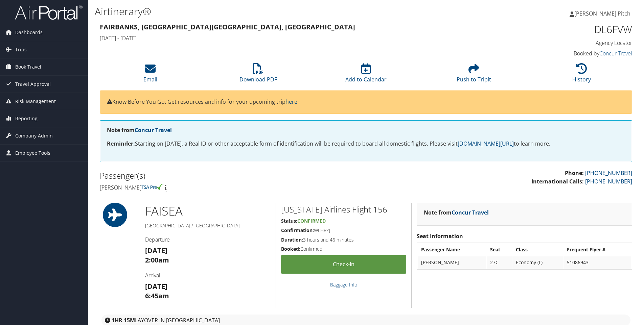 This screenshot has height=325, width=644. I want to click on span: Reporting, so click(26, 119).